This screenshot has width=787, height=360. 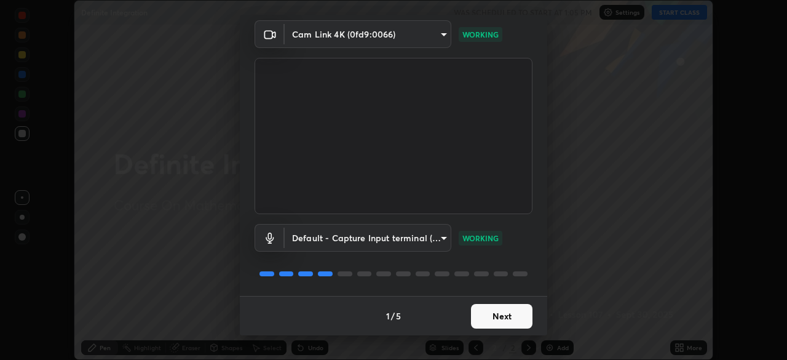 I want to click on h4: 1, so click(x=388, y=315).